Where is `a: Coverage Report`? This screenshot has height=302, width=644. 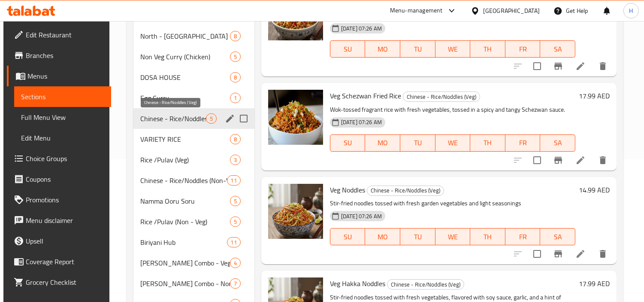 a: Coverage Report is located at coordinates (59, 262).